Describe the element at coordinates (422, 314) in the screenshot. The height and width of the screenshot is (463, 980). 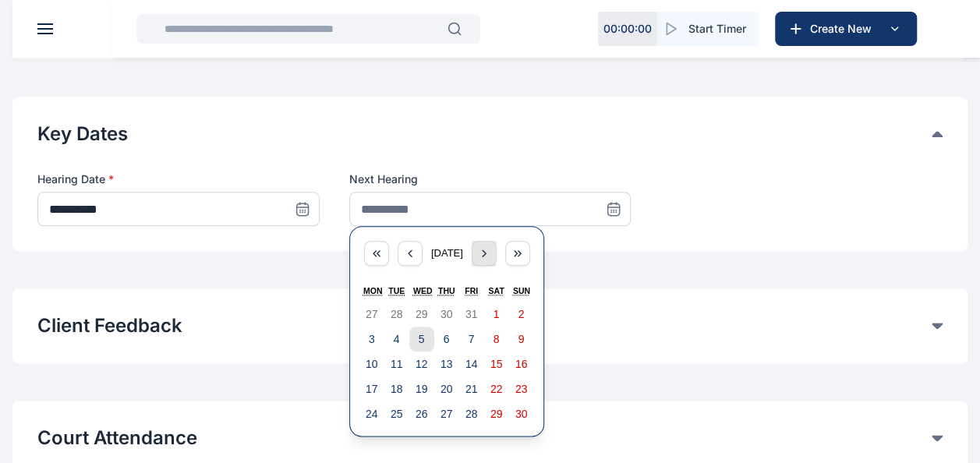
I see `abbr: October 29, 2025` at that location.